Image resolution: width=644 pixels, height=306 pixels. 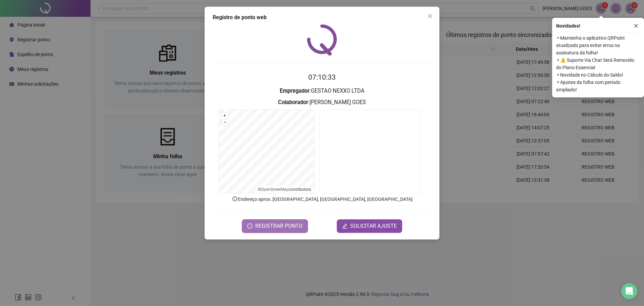 I want to click on strong: Colaborador, so click(x=293, y=102).